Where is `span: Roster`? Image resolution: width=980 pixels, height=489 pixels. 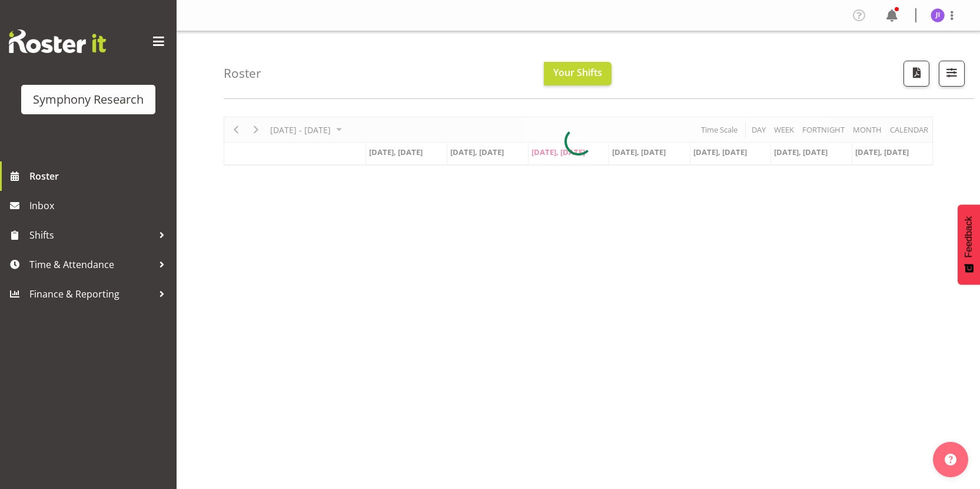 span: Roster is located at coordinates (100, 176).